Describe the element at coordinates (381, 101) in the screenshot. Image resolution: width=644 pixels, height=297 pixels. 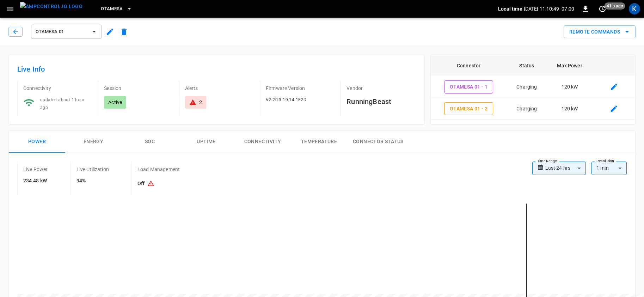
I see `h6: RunningBeast` at that location.